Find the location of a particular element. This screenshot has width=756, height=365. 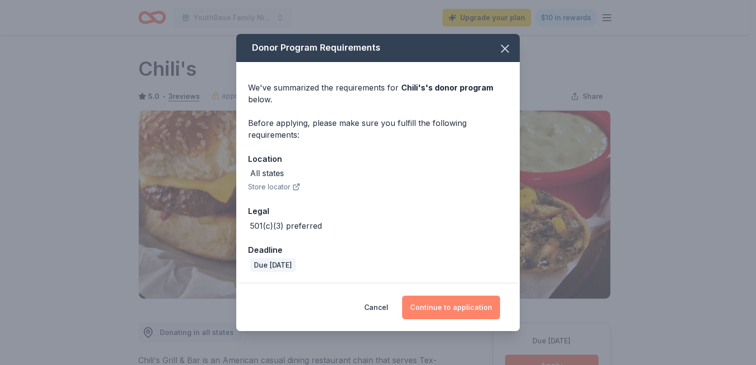

div: 501(c)(3) preferred is located at coordinates (286, 226).